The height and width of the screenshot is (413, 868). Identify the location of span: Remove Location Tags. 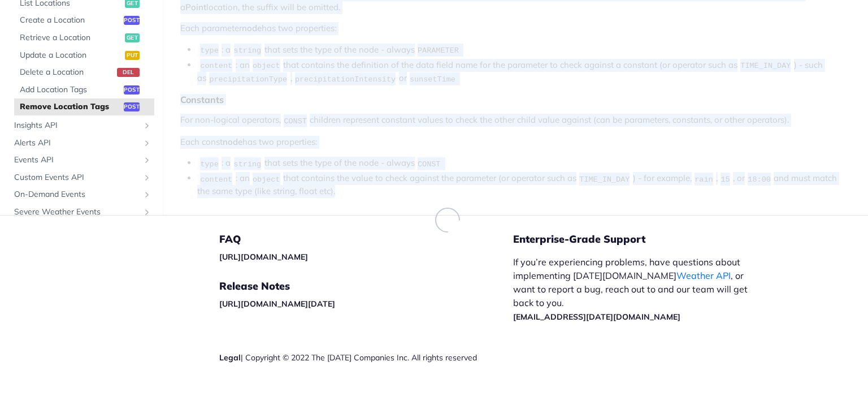
(70, 107).